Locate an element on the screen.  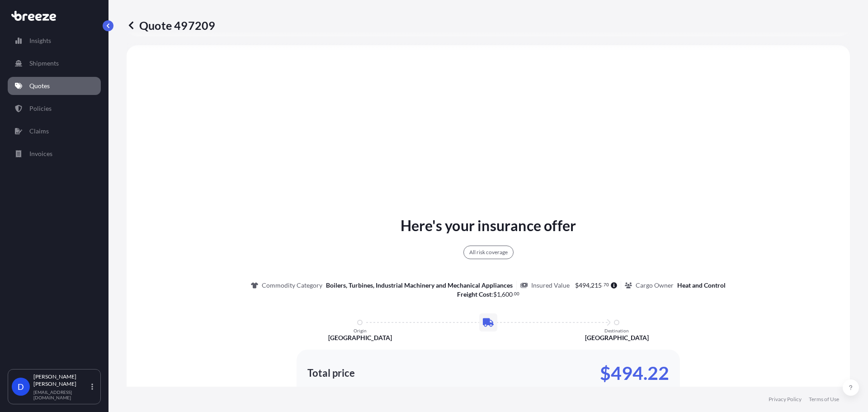
a: Claims is located at coordinates (54, 131).